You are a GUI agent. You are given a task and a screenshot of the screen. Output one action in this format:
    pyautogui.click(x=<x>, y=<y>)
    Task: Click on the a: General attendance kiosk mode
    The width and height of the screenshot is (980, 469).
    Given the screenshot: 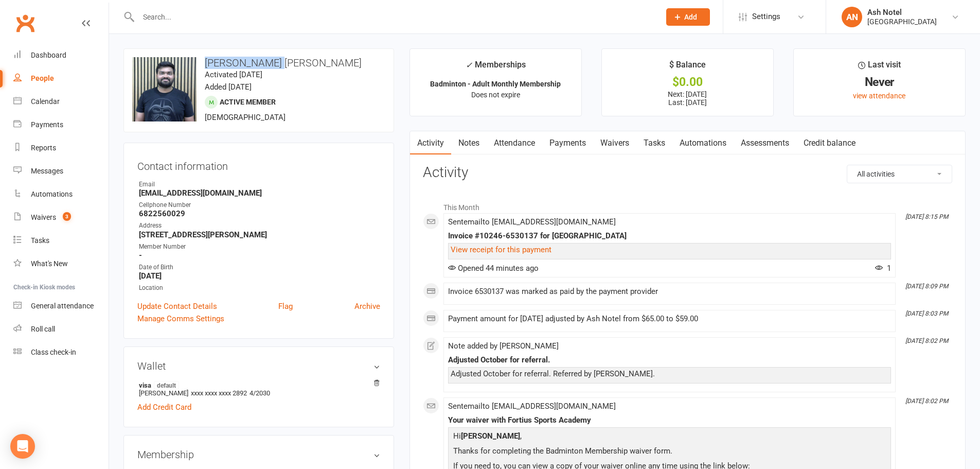 What is the action you would take?
    pyautogui.click(x=61, y=306)
    